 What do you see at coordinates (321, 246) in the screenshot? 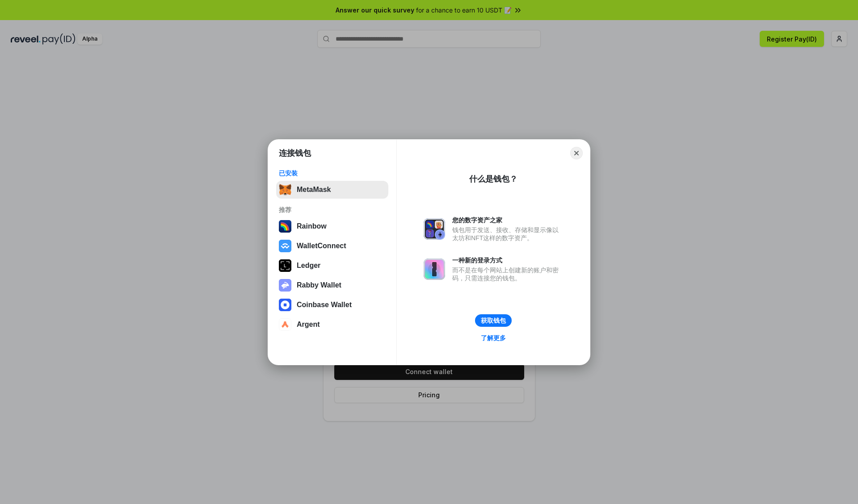
I see `div: WalletConnect` at bounding box center [321, 246].